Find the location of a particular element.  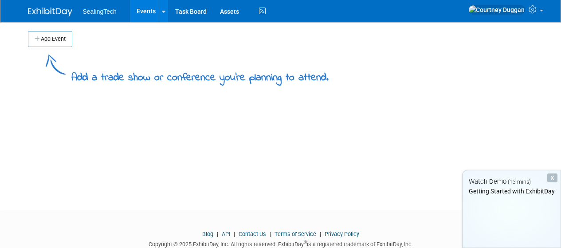

img: Courtney Duggan is located at coordinates (497, 10).